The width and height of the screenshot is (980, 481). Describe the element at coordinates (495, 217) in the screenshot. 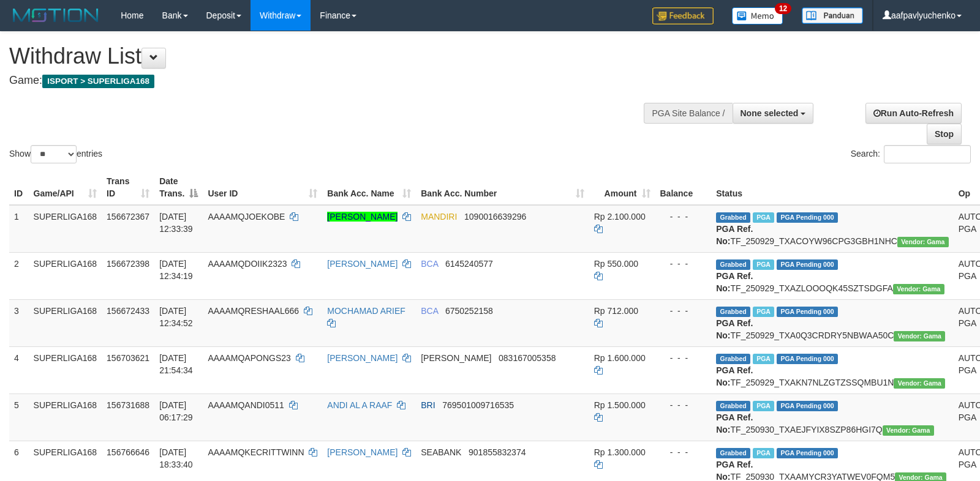

I see `span: Copy 1090016639296 to clipboard` at that location.